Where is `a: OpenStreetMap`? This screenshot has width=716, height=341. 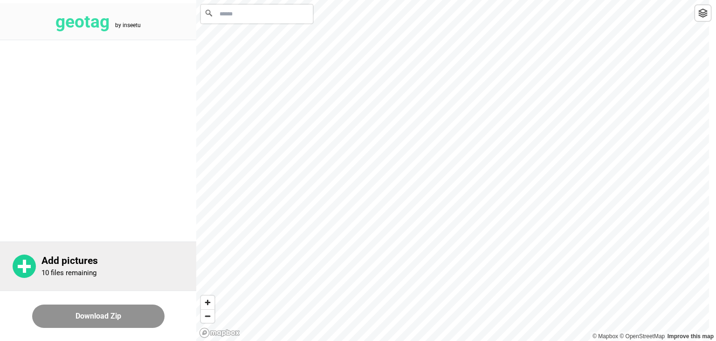 a: OpenStreetMap is located at coordinates (642, 336).